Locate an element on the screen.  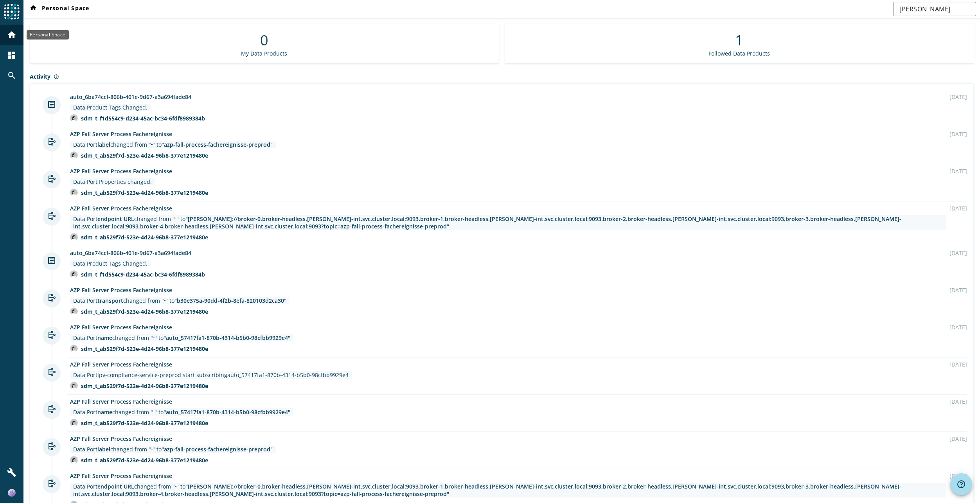
img: spoud-logo.svg is located at coordinates (11, 11).